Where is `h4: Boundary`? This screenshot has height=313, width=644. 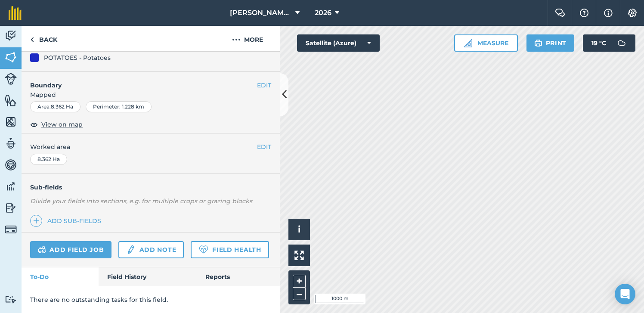 h4: Boundary is located at coordinates (139, 81).